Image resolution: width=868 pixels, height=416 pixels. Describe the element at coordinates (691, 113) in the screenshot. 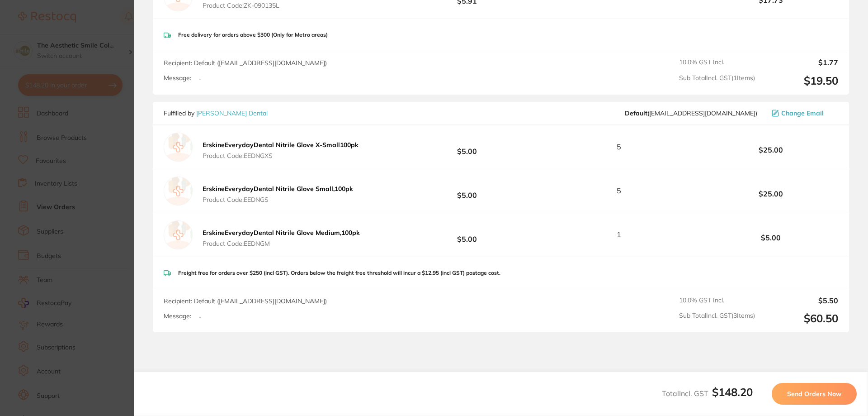

I see `span: sales@piksters.com` at that location.